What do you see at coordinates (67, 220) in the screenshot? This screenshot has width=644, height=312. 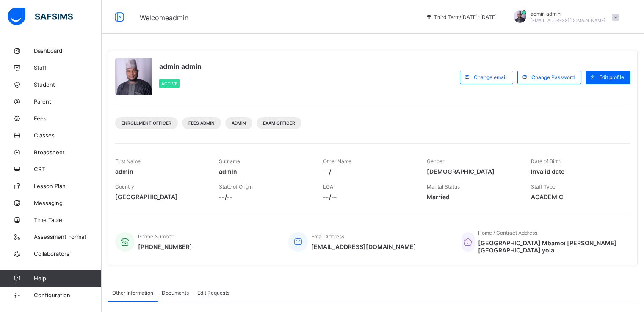 I see `span: Time Table` at bounding box center [67, 220].